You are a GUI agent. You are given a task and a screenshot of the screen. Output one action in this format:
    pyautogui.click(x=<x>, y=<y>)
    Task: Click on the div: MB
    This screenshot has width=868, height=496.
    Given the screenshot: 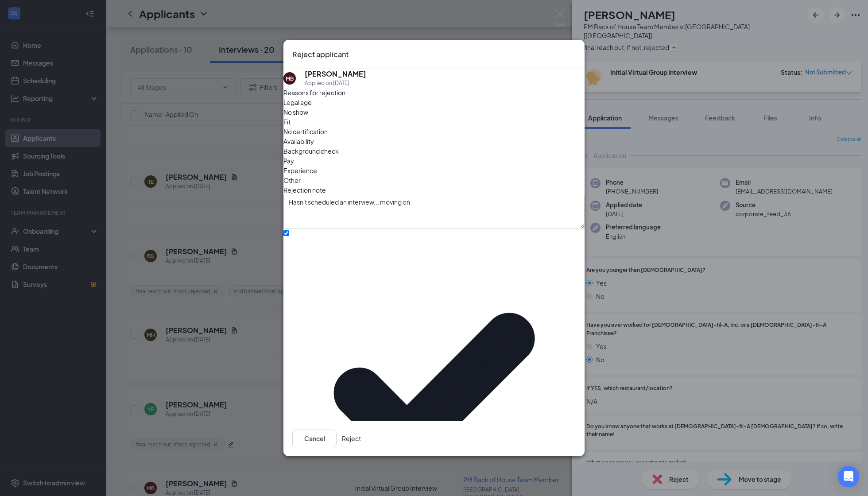 What is the action you would take?
    pyautogui.click(x=289, y=79)
    